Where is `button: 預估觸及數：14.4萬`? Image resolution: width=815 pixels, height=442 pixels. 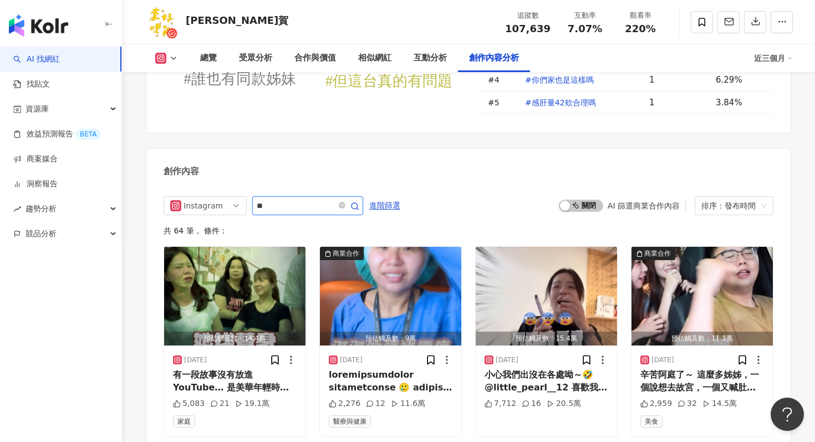 button: 預估觸及數：14.4萬 is located at coordinates (234, 296).